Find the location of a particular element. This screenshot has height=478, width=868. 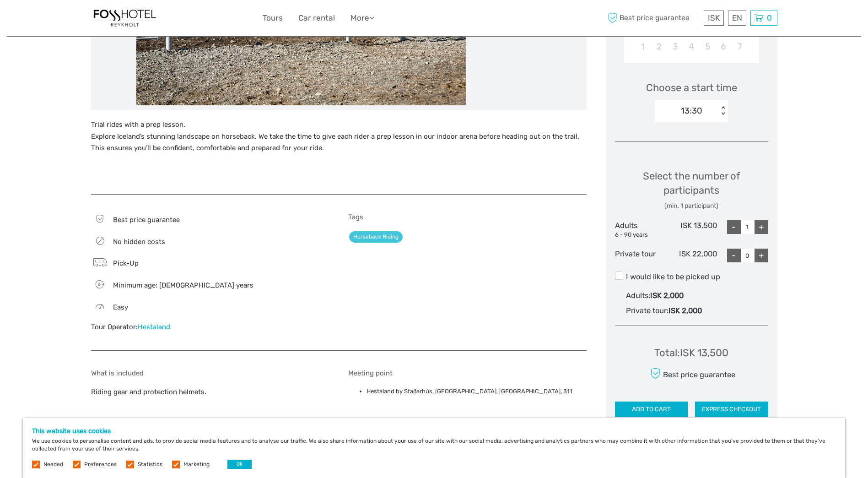

a: Hestaland is located at coordinates (154, 327).